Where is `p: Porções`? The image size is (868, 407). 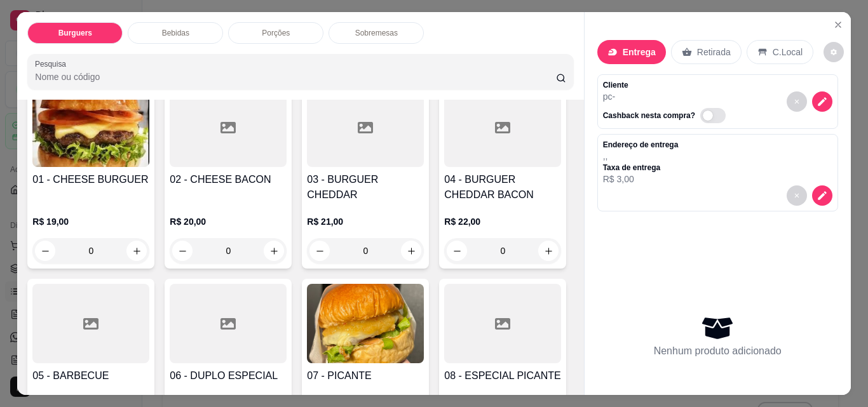 p: Porções is located at coordinates (276, 33).